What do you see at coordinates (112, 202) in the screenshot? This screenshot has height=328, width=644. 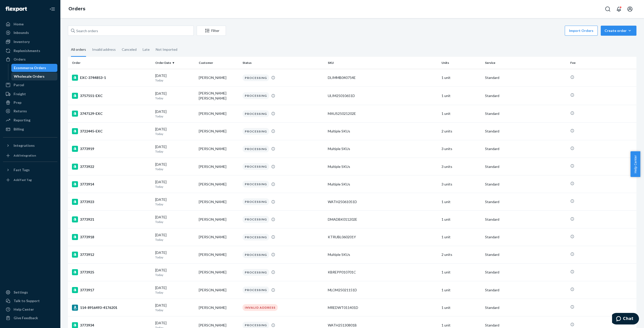 I see `div: 3773923` at bounding box center [112, 202].